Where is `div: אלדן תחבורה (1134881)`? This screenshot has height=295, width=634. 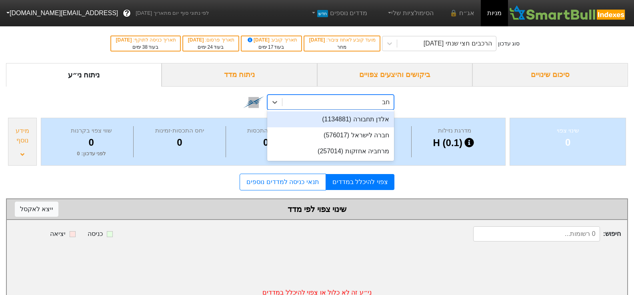
div: אלדן תחבורה (1134881) is located at coordinates (330, 120).